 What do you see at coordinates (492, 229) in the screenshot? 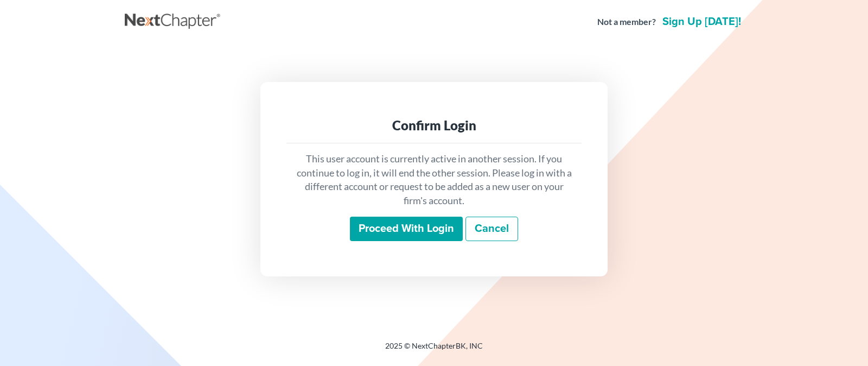
I see `a: Cancel` at bounding box center [492, 229].